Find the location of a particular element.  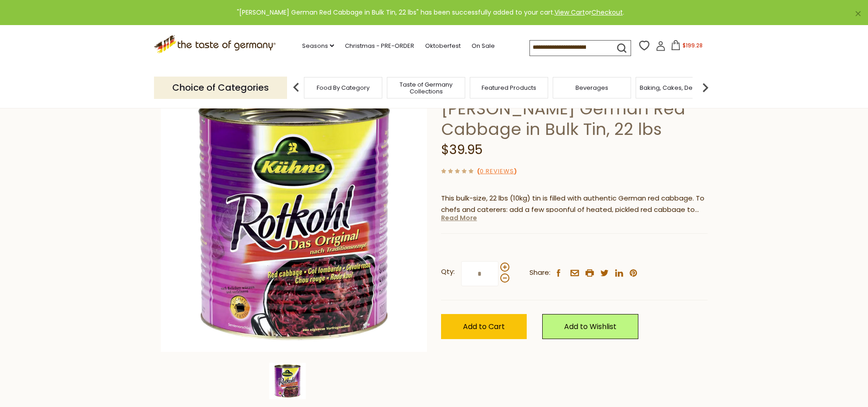

span: Add to Cart is located at coordinates (484, 327).